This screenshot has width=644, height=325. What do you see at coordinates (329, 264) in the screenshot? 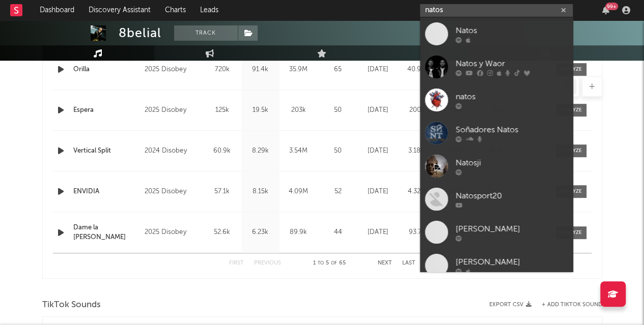
I see `div: 1 5 65` at bounding box center [329, 264].